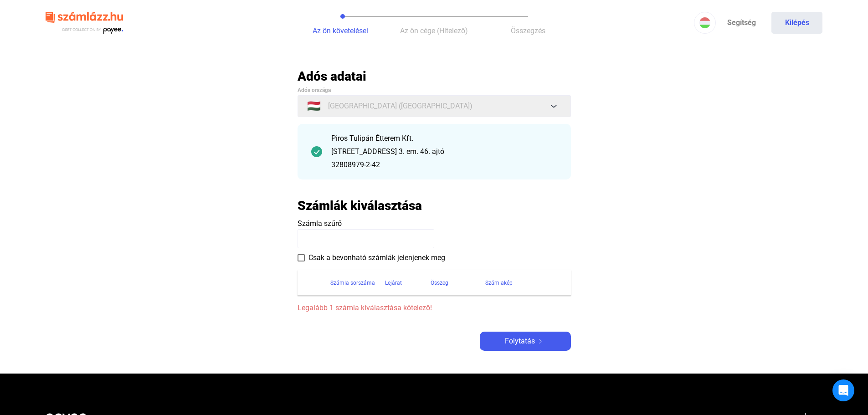 The image size is (868, 415). I want to click on img: checkmark-darker-green-circle, so click(317, 152).